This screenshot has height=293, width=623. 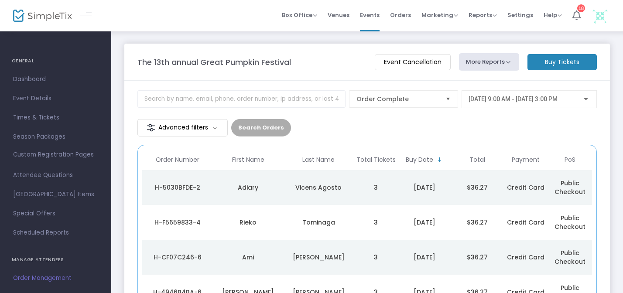 What do you see at coordinates (581, 8) in the screenshot?
I see `div: 18` at bounding box center [581, 8].